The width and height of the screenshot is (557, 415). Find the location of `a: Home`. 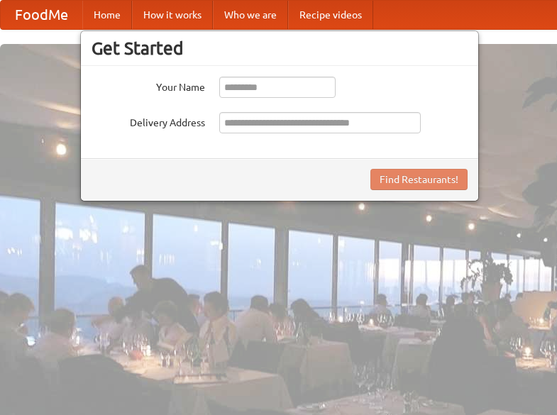

a: Home is located at coordinates (107, 15).